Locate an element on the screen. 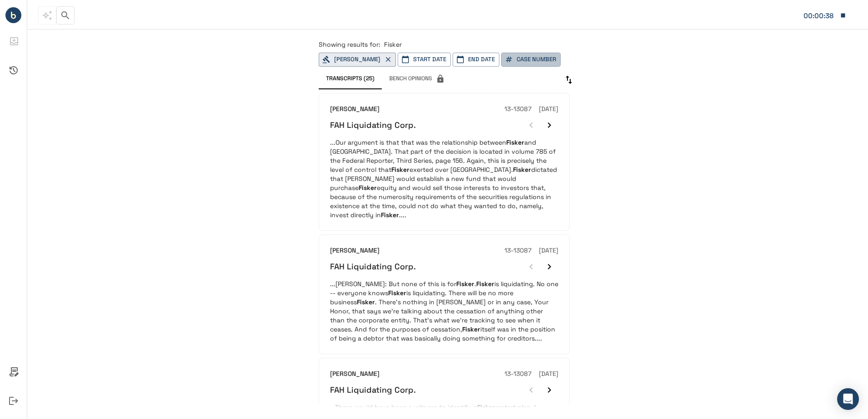 This screenshot has width=868, height=419. button: Case Number is located at coordinates (531, 59).